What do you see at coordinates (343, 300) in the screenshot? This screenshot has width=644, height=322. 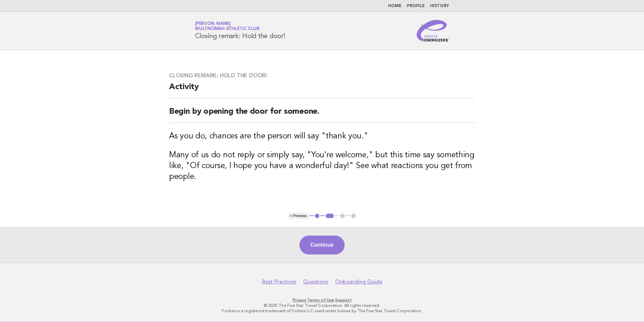 I see `a: Support` at bounding box center [343, 300].